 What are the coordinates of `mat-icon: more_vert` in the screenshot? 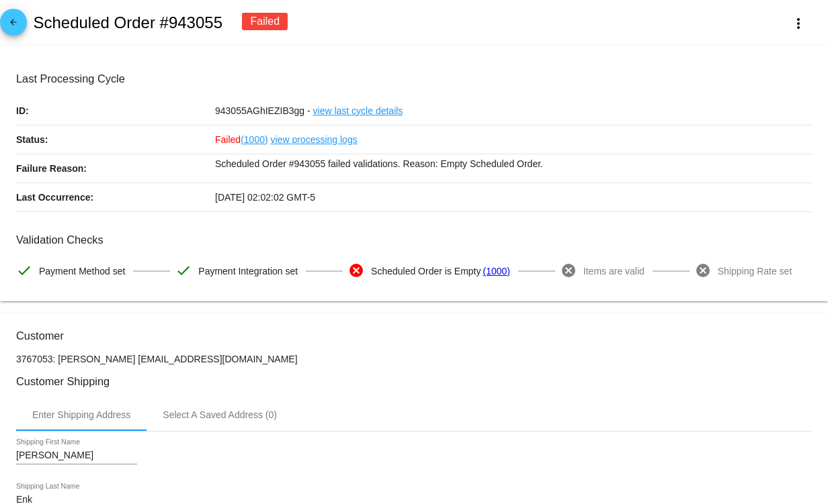 It's located at (798, 24).